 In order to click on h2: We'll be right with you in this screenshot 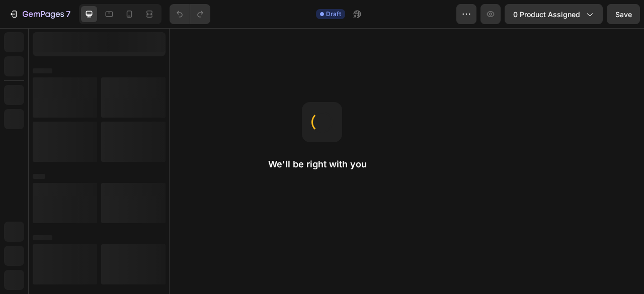, I will do `click(322, 164)`.